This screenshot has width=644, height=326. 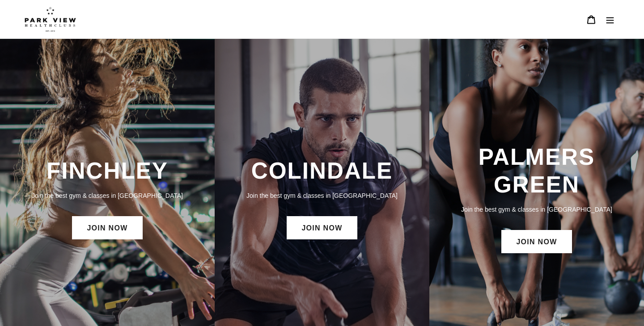 I want to click on img: Park view health clubs is a gym near you., so click(x=50, y=19).